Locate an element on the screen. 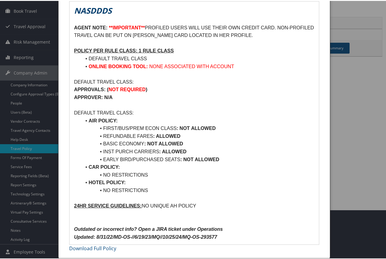 This screenshot has width=386, height=259. li: EARLY BIRD/PURCHASED SEATS is located at coordinates (198, 159).